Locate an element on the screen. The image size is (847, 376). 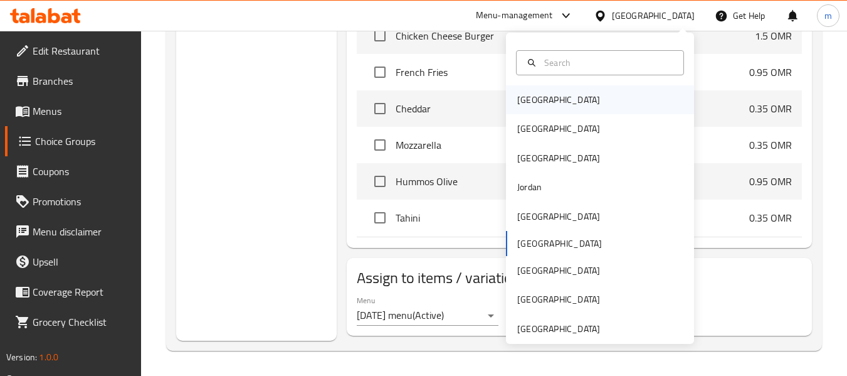
span: Mozzarella is located at coordinates (573, 145).